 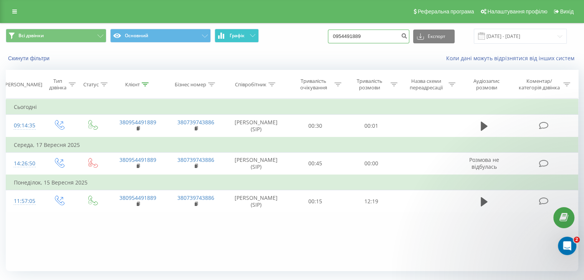 I want to click on td: 12:19, so click(x=371, y=202).